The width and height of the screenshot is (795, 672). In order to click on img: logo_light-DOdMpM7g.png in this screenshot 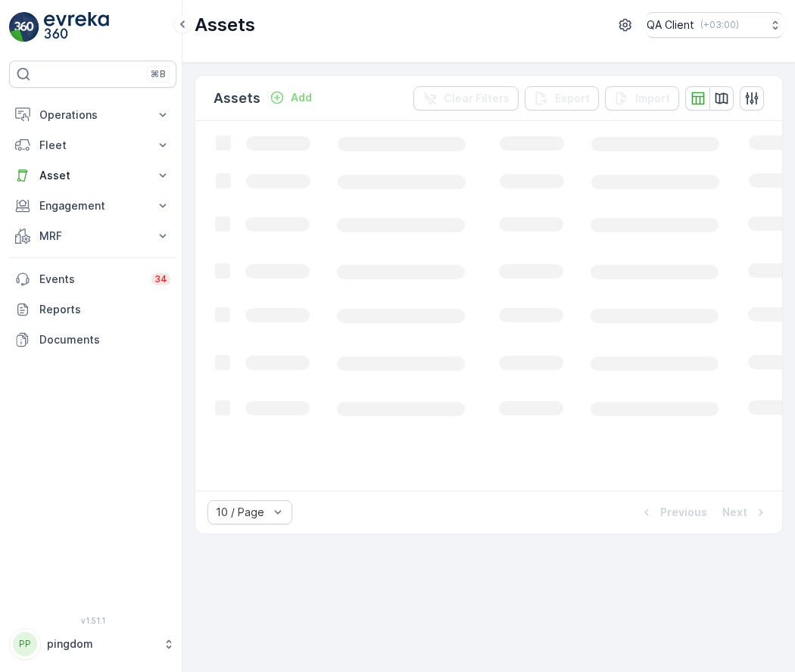, I will do `click(77, 27)`.